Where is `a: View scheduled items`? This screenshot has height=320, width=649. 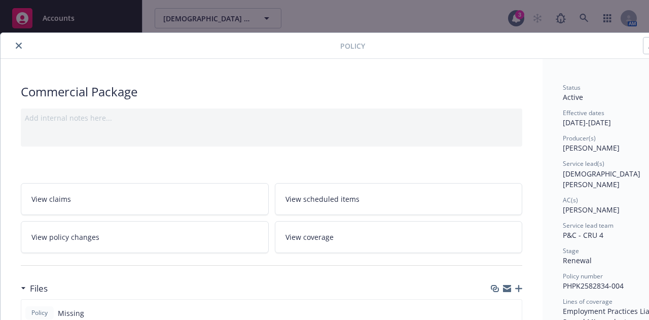
a: View scheduled items is located at coordinates (399, 199).